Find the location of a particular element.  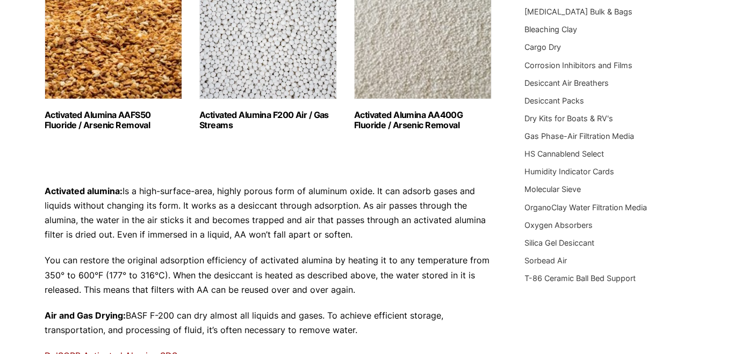

strong: Activated alumina: is located at coordinates (83, 191).